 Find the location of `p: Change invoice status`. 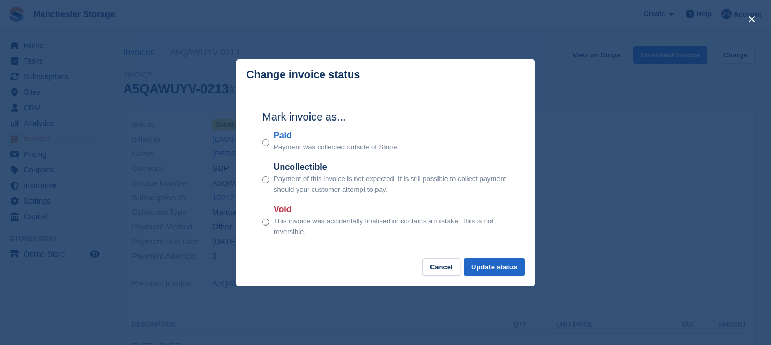

p: Change invoice status is located at coordinates (303, 74).